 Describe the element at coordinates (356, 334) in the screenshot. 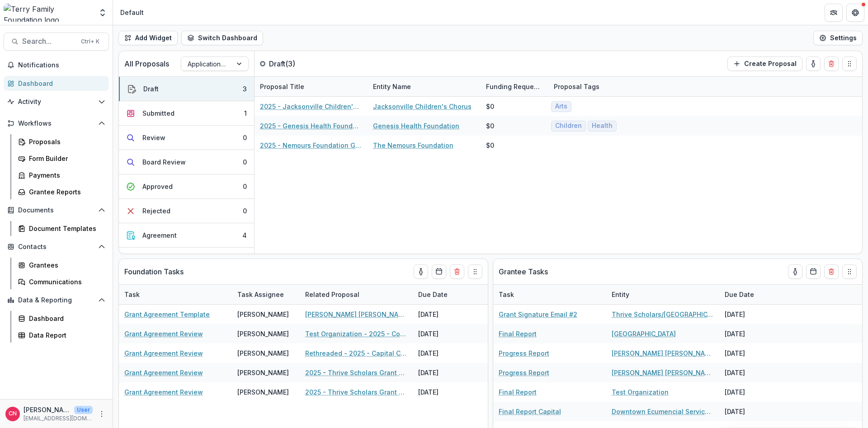

I see `a: Test Organization - 2025 - Communication Guidelines` at that location.